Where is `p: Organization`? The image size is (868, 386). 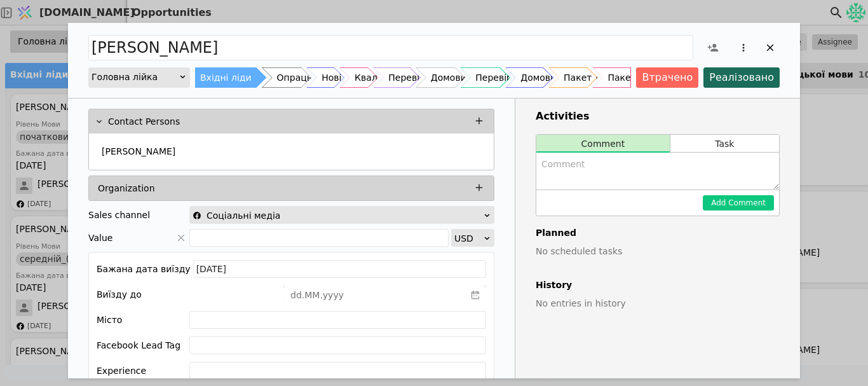
p: Organization is located at coordinates (127, 188).